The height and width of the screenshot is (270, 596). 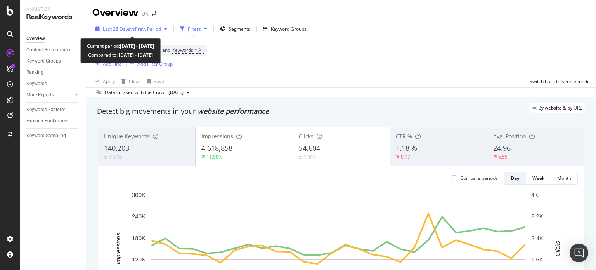 What do you see at coordinates (154, 14) in the screenshot?
I see `div: arrow-right-arrow-left` at bounding box center [154, 14].